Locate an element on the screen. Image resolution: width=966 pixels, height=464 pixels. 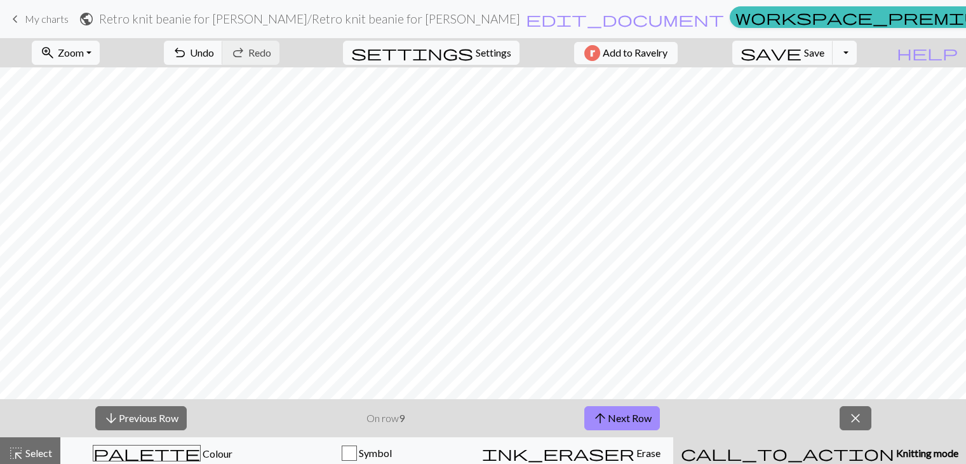
button: Save is located at coordinates (782, 53).